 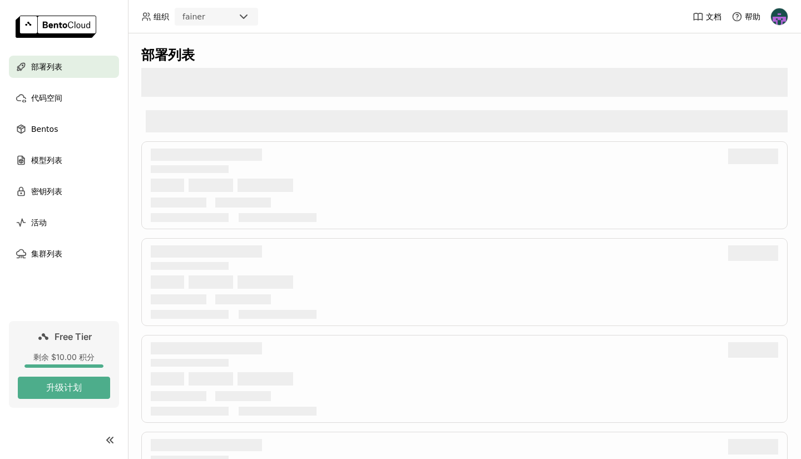 What do you see at coordinates (193, 17) in the screenshot?
I see `div: fainer` at bounding box center [193, 17].